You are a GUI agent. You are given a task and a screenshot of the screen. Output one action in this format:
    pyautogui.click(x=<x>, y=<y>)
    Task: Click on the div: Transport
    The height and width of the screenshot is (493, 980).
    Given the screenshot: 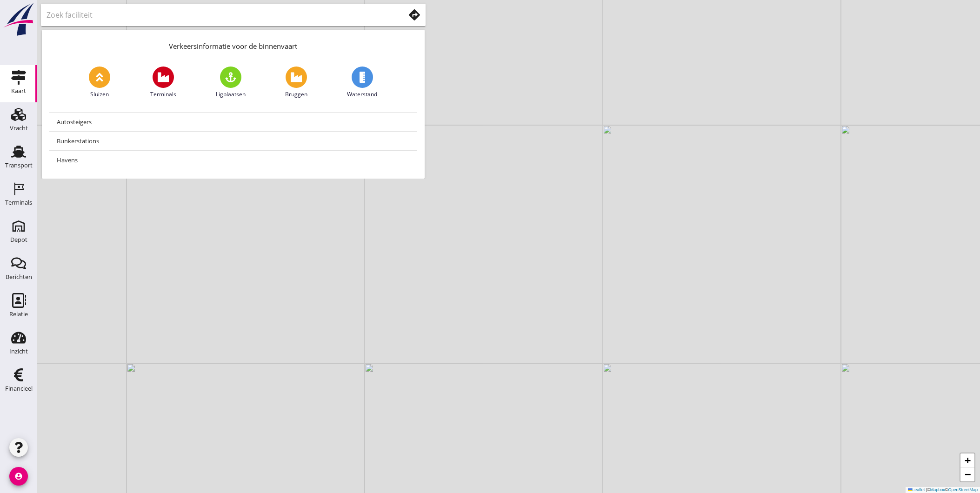 What is the action you would take?
    pyautogui.click(x=19, y=165)
    